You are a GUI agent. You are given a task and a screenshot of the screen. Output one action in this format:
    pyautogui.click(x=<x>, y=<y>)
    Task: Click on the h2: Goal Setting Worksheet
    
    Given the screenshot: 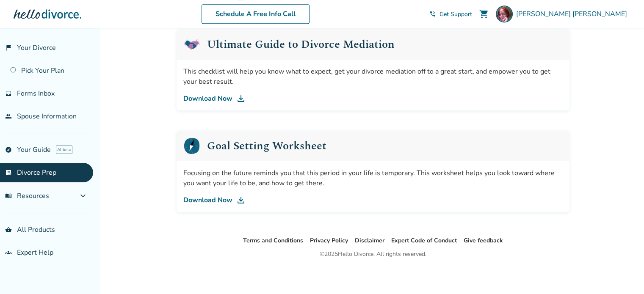 What is the action you would take?
    pyautogui.click(x=267, y=146)
    